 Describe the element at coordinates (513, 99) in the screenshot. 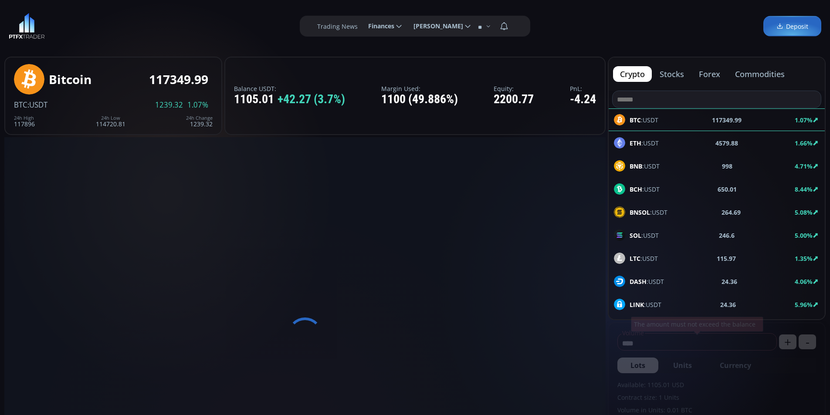

I see `div: 2200.77` at that location.